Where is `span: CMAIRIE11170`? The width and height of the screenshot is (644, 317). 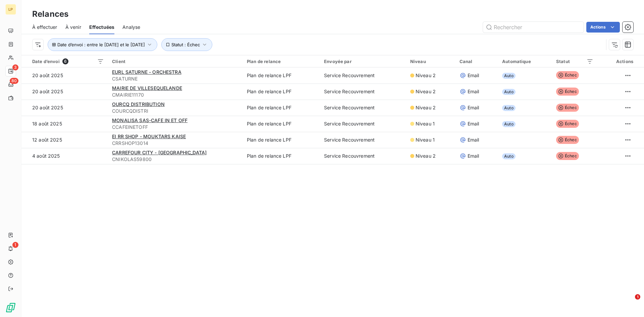 span: CMAIRIE11170 is located at coordinates (176, 95).